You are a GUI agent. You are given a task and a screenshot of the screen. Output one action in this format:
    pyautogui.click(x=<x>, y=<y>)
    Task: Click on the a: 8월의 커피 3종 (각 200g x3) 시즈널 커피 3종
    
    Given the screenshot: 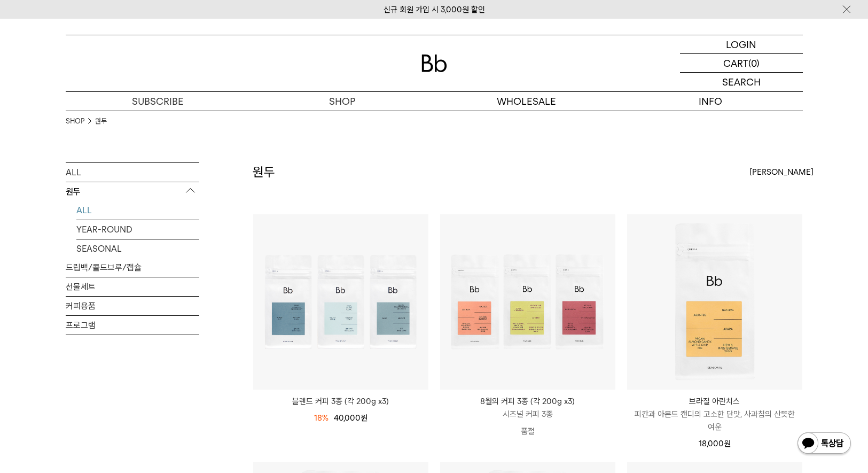 What is the action you would take?
    pyautogui.click(x=527, y=408)
    